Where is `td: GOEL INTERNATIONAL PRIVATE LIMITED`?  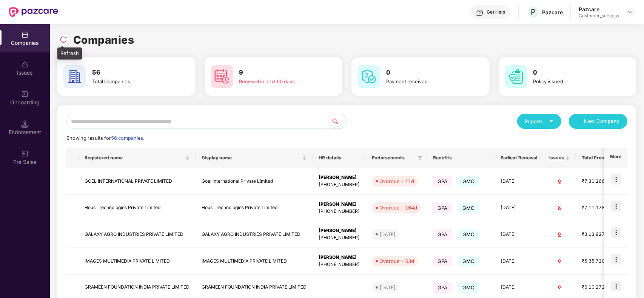 td: GOEL INTERNATIONAL PRIVATE LIMITED is located at coordinates (137, 181).